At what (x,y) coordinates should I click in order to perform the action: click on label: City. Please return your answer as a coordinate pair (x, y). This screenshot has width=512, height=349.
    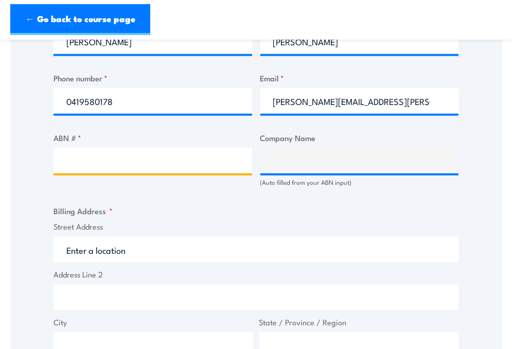
    Looking at the image, I should click on (153, 322).